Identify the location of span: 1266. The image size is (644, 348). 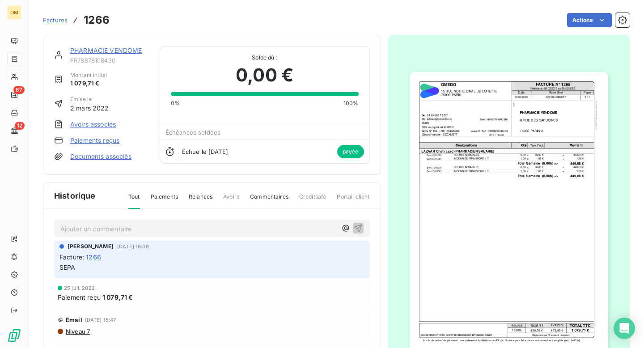
(93, 257).